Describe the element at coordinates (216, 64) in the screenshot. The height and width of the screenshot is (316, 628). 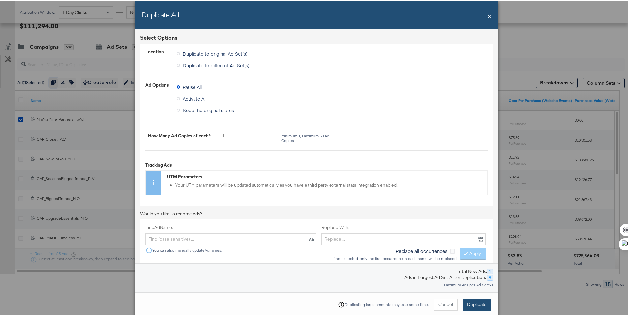
I see `span: Duplicate to different Ad Set(s)` at that location.